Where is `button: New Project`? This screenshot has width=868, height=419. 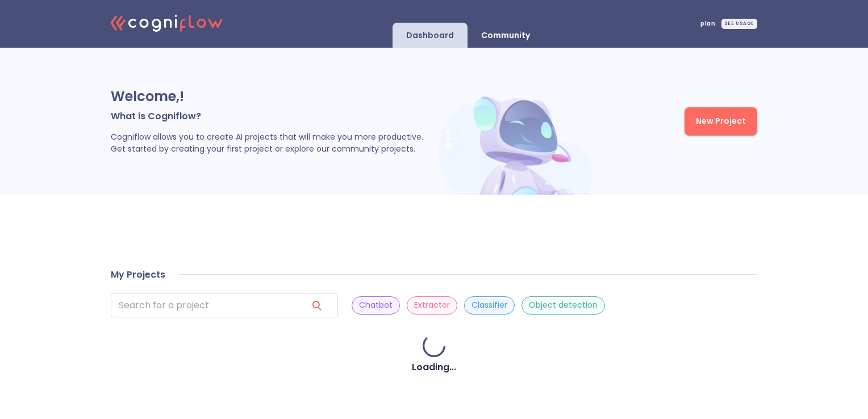
button: New Project is located at coordinates (720, 121).